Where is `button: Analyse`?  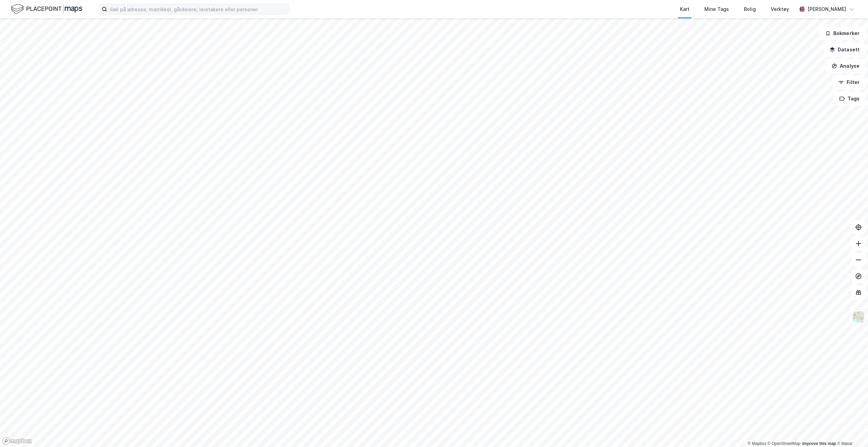
button: Analyse is located at coordinates (846, 66).